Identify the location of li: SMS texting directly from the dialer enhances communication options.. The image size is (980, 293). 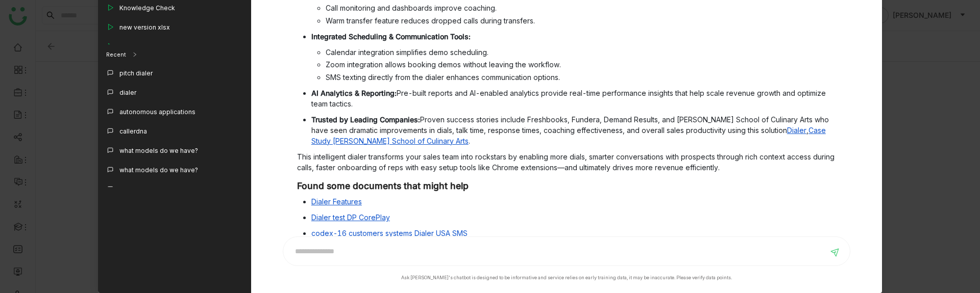
(584, 77).